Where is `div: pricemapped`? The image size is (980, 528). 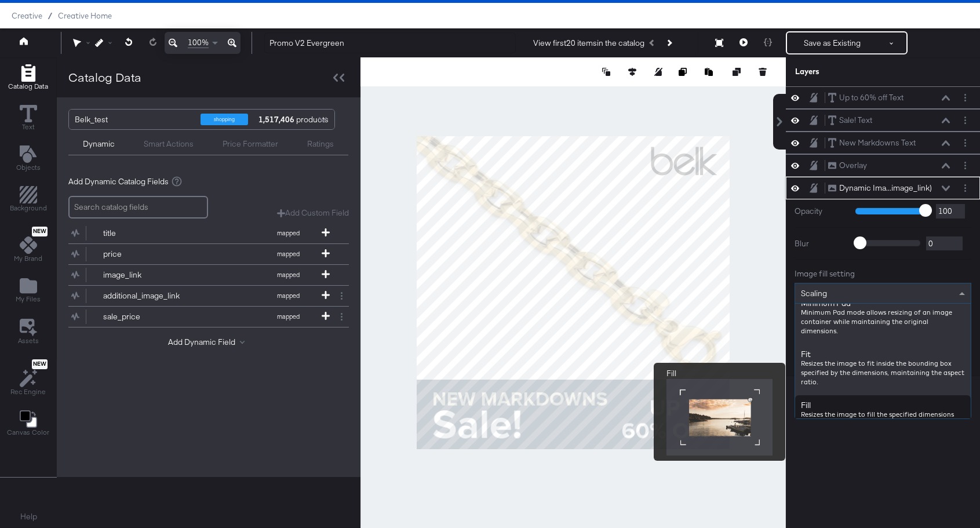
div: pricemapped is located at coordinates (208, 254).